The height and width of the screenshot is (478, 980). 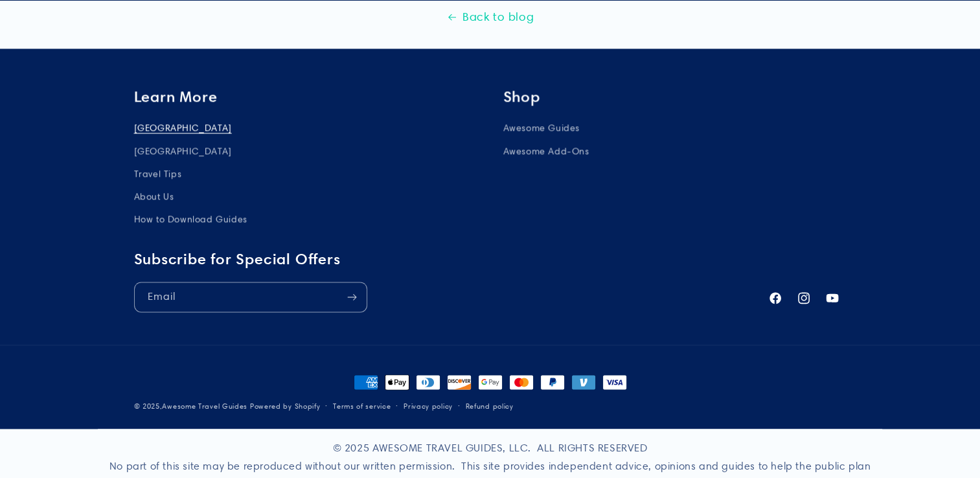 What do you see at coordinates (205, 407) in the screenshot?
I see `a: Awesome Travel Guides` at bounding box center [205, 407].